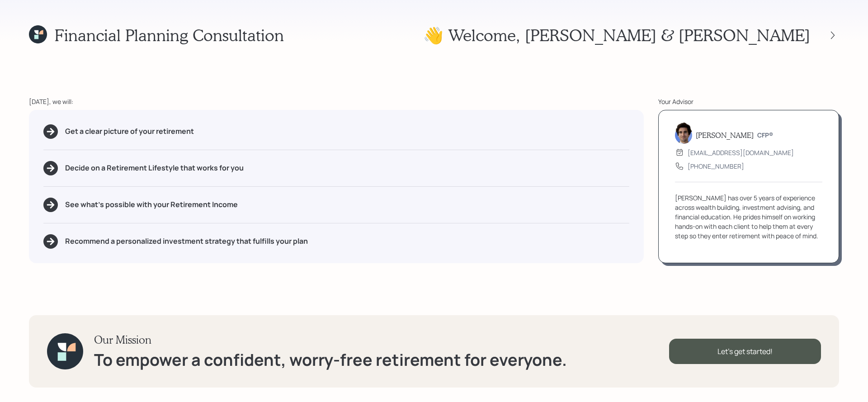 This screenshot has height=402, width=868. What do you see at coordinates (330, 360) in the screenshot?
I see `h1: To empower a confident, worry-free retirement for everyone.` at bounding box center [330, 360].